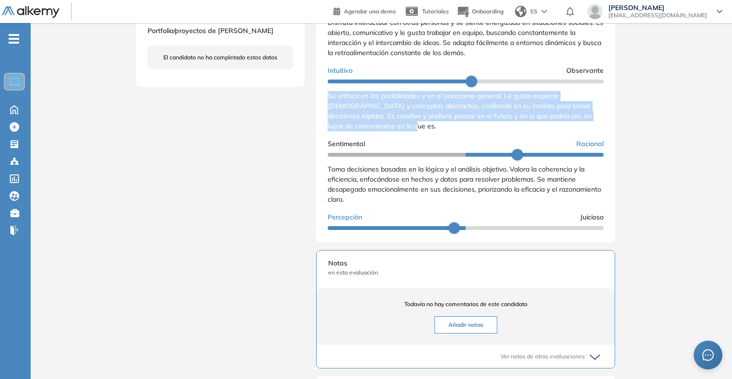  What do you see at coordinates (585, 70) in the screenshot?
I see `span: Observante` at bounding box center [585, 70].